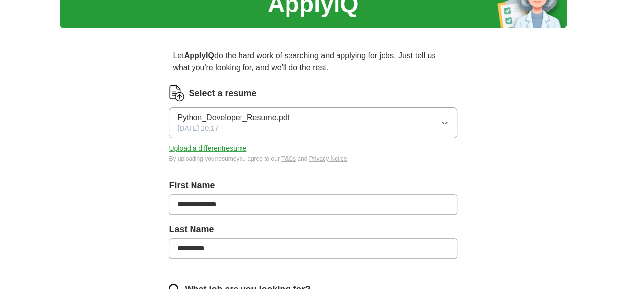  I want to click on label: Select a resume, so click(222, 93).